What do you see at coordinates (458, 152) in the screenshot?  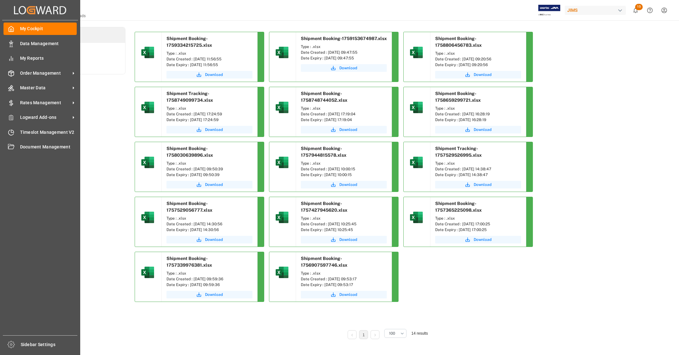 I see `span: Shipment Tracking-1757529526995.xlsx` at bounding box center [458, 152].